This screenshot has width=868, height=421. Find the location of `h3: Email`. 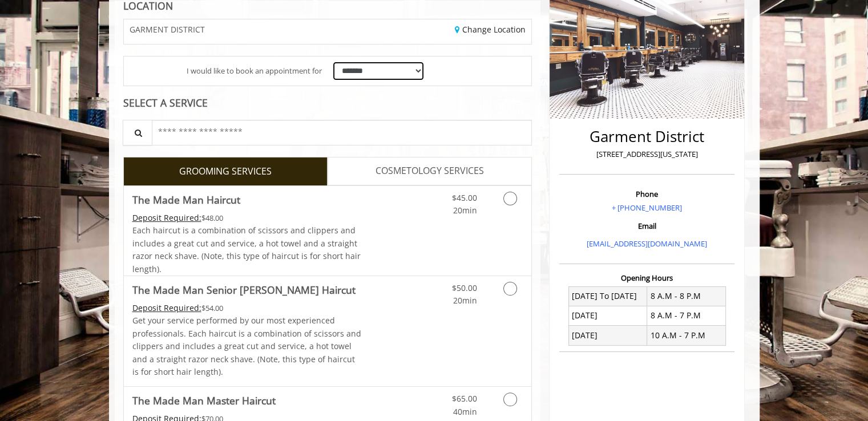

h3: Email is located at coordinates (647, 226).